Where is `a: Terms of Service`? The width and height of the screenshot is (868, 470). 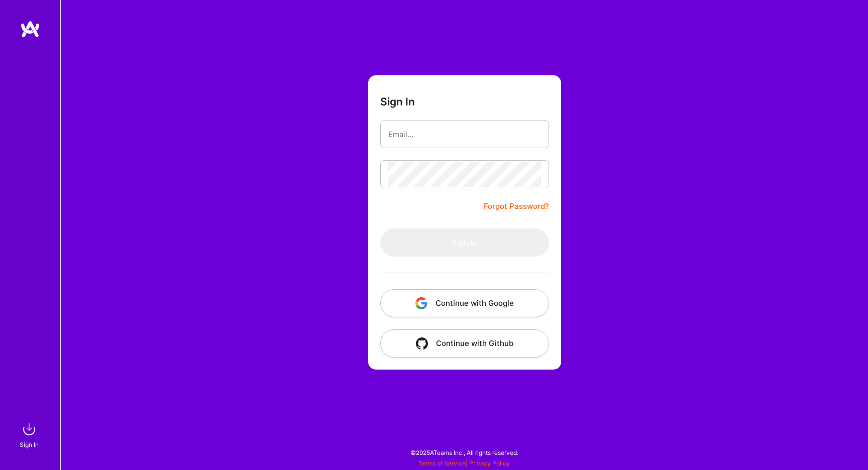 a: Terms of Service is located at coordinates (442, 463).